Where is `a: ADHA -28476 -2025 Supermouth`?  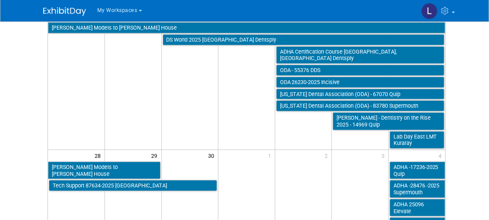
a: ADHA -28476 -2025 Supermouth is located at coordinates (418, 188).